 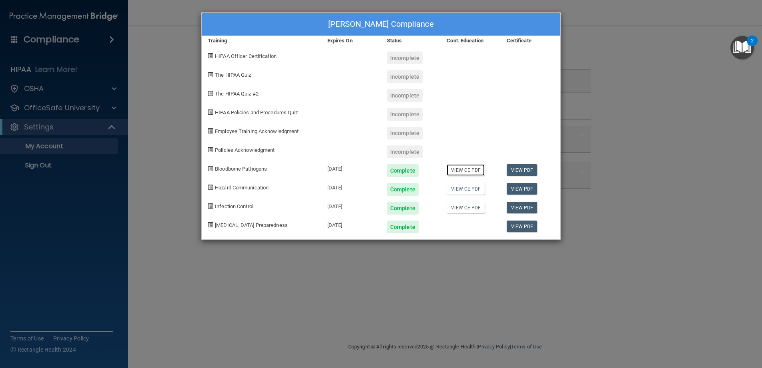 What do you see at coordinates (256, 112) in the screenshot?
I see `span: HIPAA Policies and Procedures Quiz` at bounding box center [256, 112].